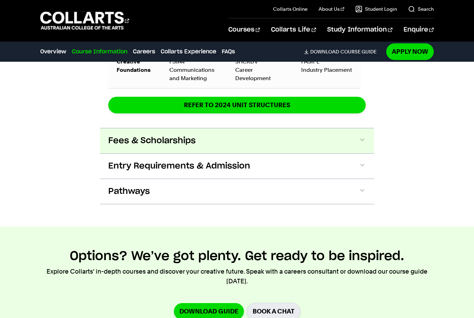 The width and height of the screenshot is (474, 318). I want to click on span: Pathways, so click(129, 192).